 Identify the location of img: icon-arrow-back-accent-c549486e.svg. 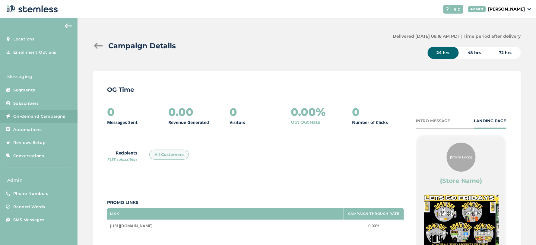
(68, 26).